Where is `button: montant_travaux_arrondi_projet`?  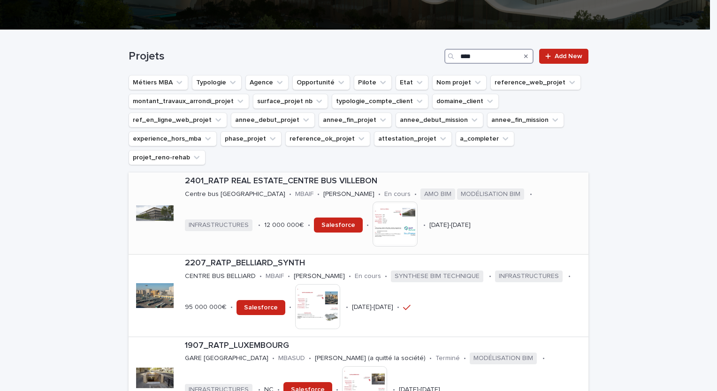
button: montant_travaux_arrondi_projet is located at coordinates (189, 101).